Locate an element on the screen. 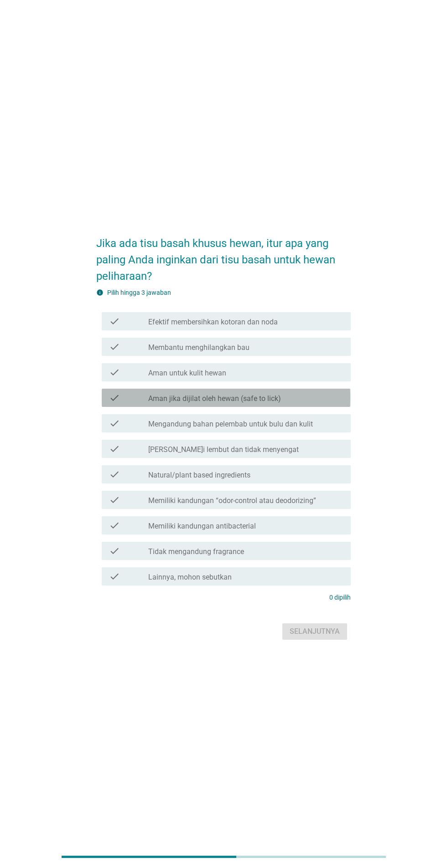  label: Pilih hingga 3 jawaban is located at coordinates (139, 293).